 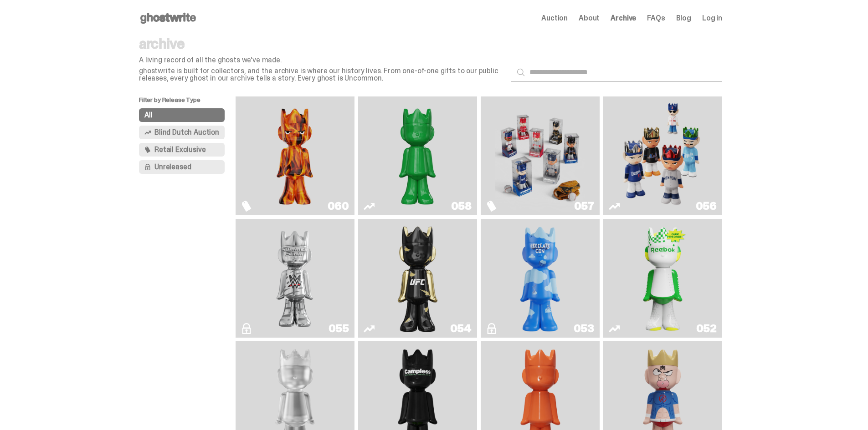 I want to click on img: Always On Fire, so click(x=295, y=156).